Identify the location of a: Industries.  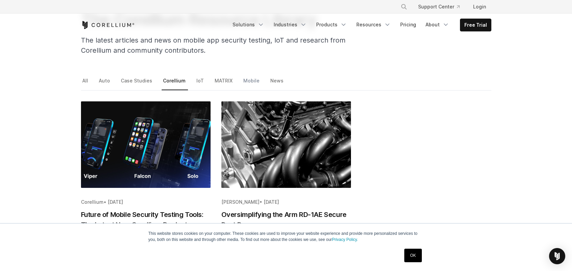
(290, 25).